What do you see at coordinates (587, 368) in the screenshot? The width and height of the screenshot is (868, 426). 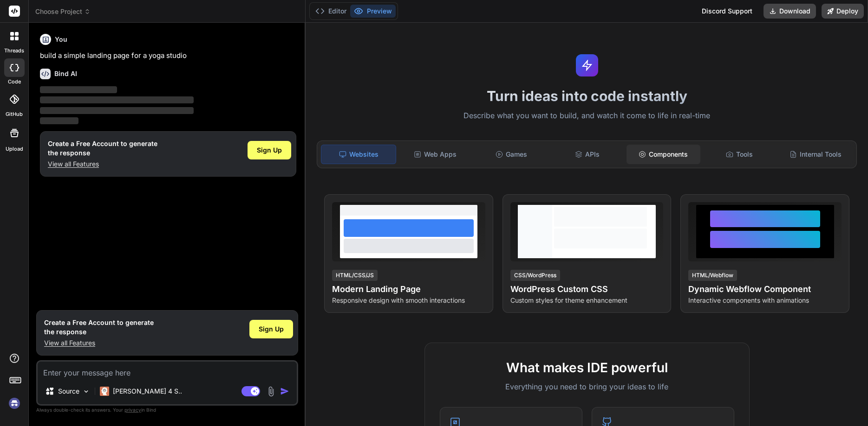 I see `h2: What makes IDE powerful` at bounding box center [587, 368].